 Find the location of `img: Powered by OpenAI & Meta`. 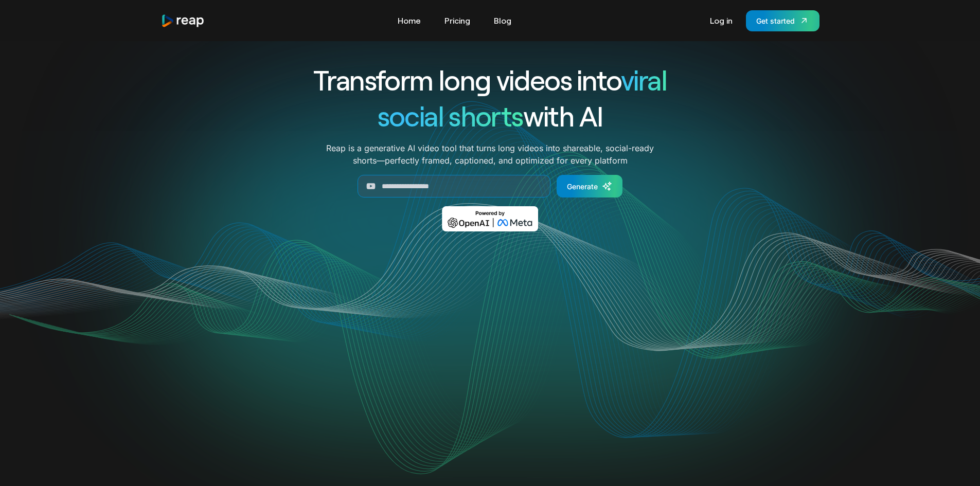

img: Powered by OpenAI & Meta is located at coordinates (490, 219).